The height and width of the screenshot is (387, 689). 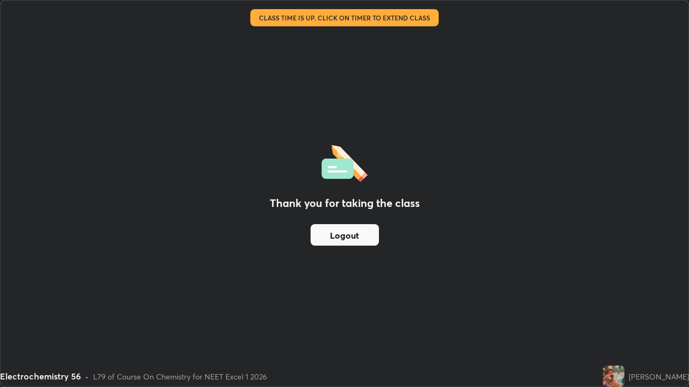 I want to click on h2: Thank you for taking the class, so click(x=344, y=203).